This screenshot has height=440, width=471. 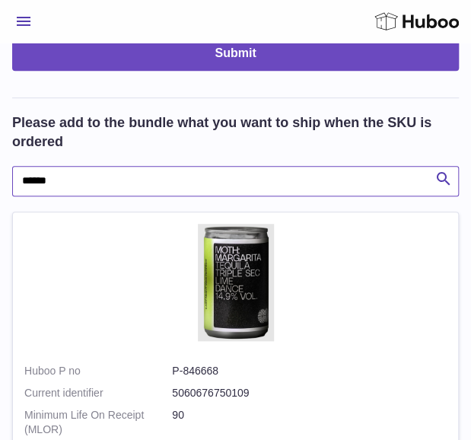 What do you see at coordinates (235, 53) in the screenshot?
I see `button: Submit` at bounding box center [235, 53].